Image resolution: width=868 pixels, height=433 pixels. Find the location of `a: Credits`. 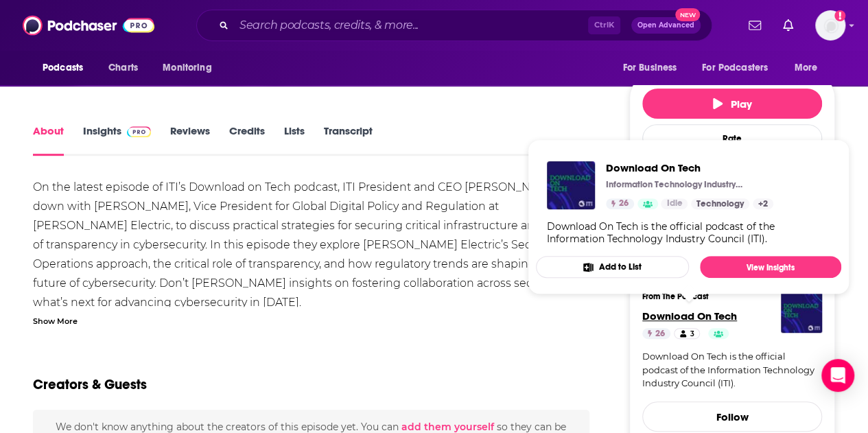

a: Credits is located at coordinates (247, 140).